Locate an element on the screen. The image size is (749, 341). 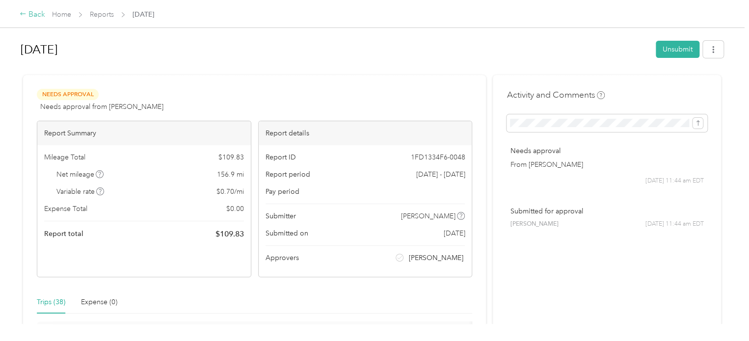
span: Net mileage is located at coordinates (80, 174).